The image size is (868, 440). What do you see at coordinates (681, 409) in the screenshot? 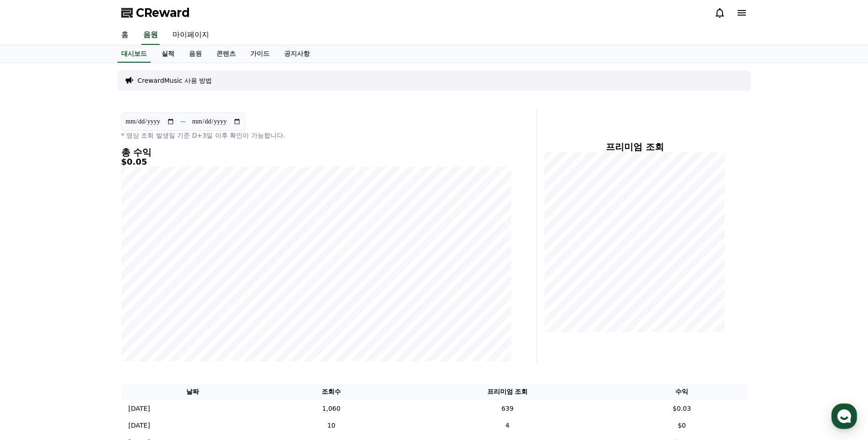
I see `td: $0.03` at bounding box center [681, 409].